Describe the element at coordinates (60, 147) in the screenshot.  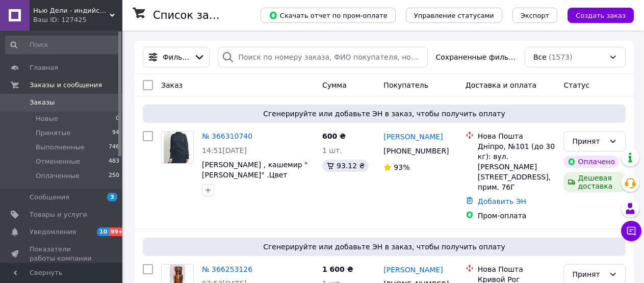
I see `span: Выполненные` at that location.